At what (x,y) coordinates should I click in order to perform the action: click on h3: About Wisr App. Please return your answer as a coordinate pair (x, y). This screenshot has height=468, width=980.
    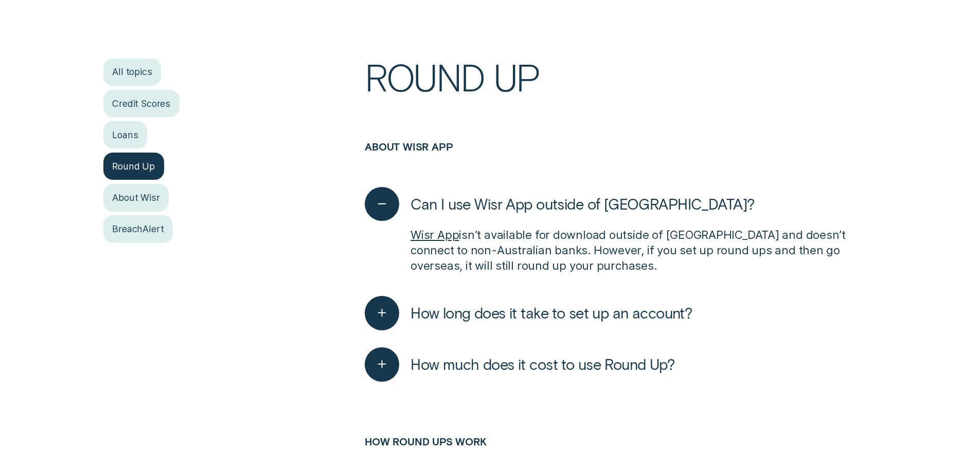
    Looking at the image, I should click on (620, 159).